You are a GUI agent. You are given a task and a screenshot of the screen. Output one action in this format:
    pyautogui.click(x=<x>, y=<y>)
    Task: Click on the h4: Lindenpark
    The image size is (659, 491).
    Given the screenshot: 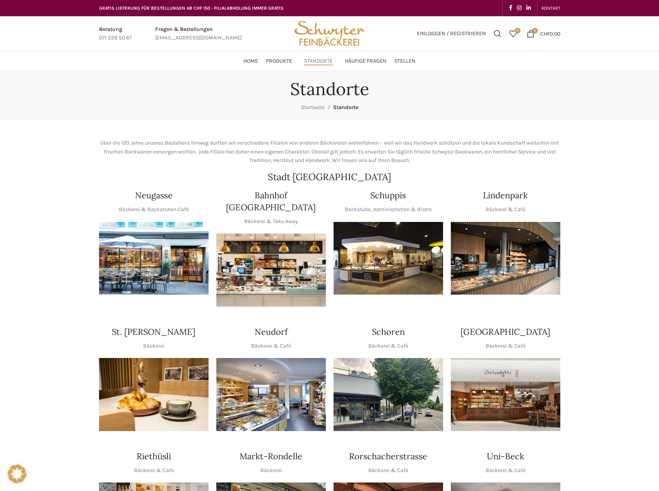 What is the action you would take?
    pyautogui.click(x=505, y=195)
    